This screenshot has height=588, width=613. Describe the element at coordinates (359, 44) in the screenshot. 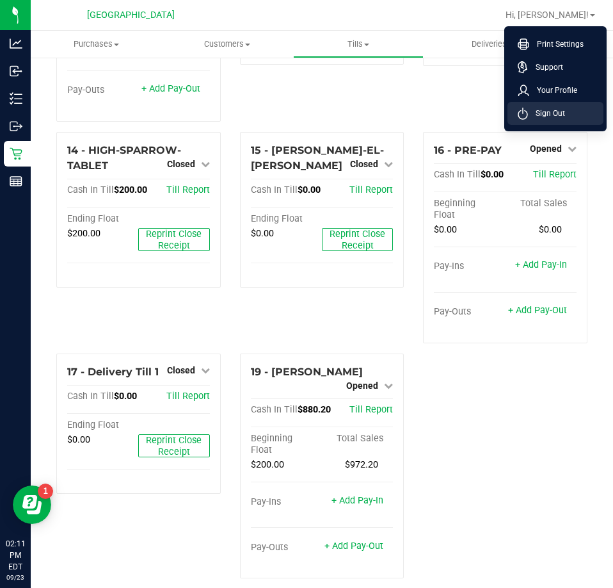

I see `a: Tills` at that location.